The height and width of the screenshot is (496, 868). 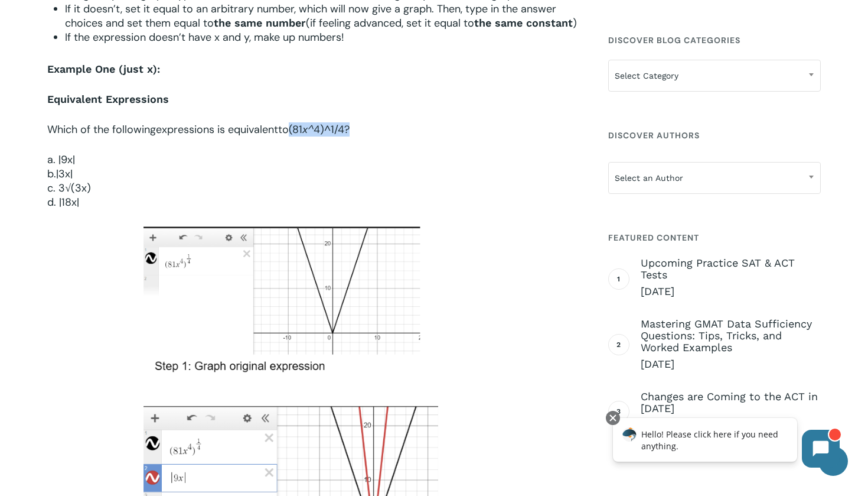 What do you see at coordinates (63, 202) in the screenshot?
I see `span: d. |18x|` at bounding box center [63, 202].